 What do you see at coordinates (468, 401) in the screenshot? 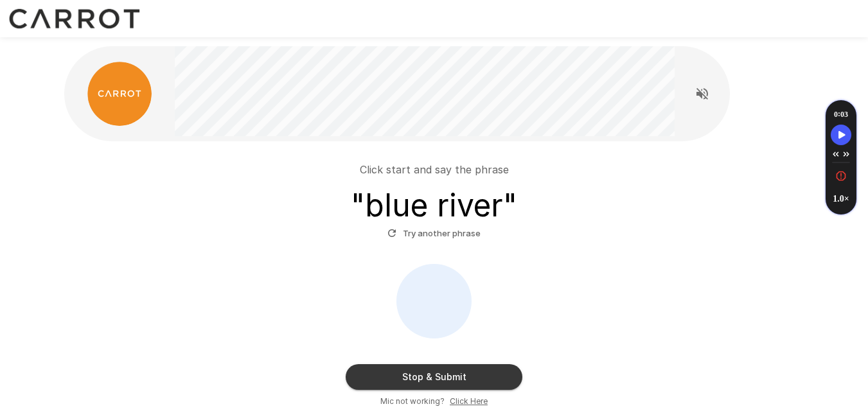
I see `u: Click Here` at bounding box center [468, 401].